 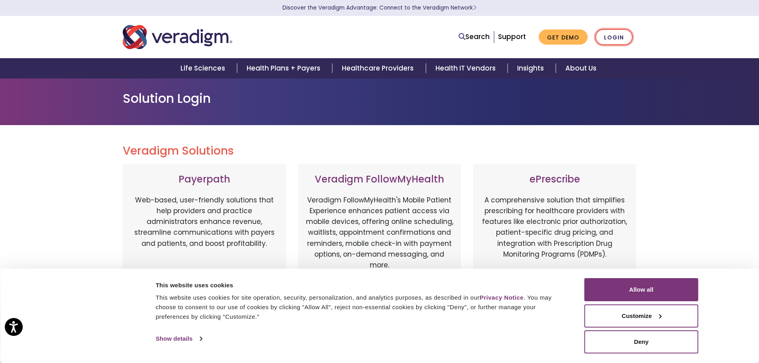 What do you see at coordinates (641, 290) in the screenshot?
I see `button: Allow all` at bounding box center [641, 290].